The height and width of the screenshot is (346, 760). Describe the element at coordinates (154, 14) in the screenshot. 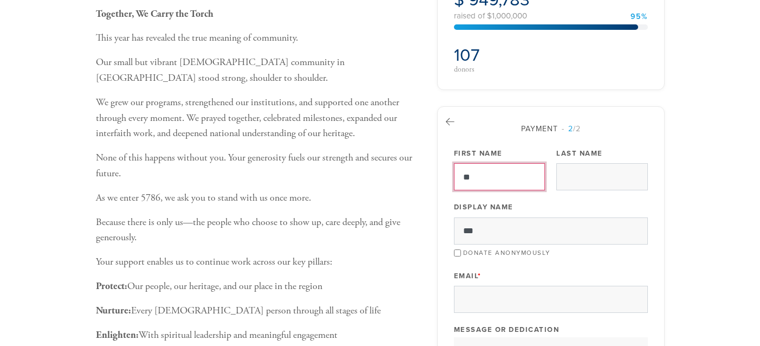

I see `b: Together, We Carry the Torch` at that location.